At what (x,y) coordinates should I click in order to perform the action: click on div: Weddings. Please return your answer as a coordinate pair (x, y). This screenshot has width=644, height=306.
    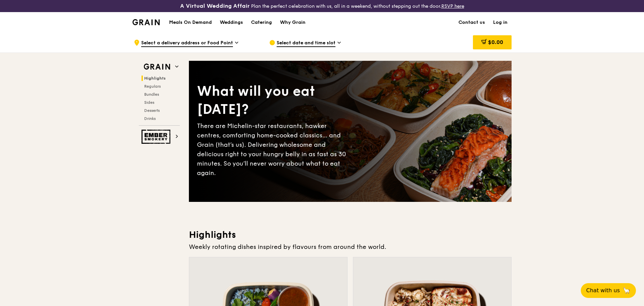
    Looking at the image, I should click on (231, 23).